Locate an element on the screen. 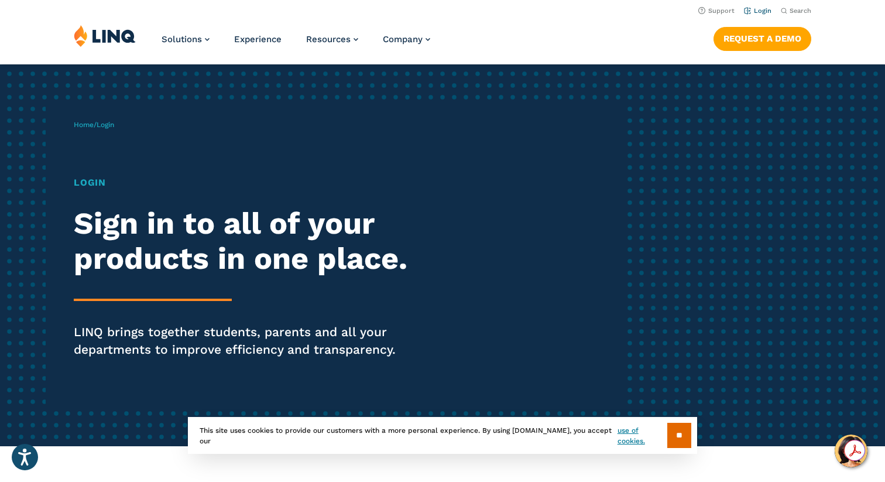  span: Company is located at coordinates (403, 39).